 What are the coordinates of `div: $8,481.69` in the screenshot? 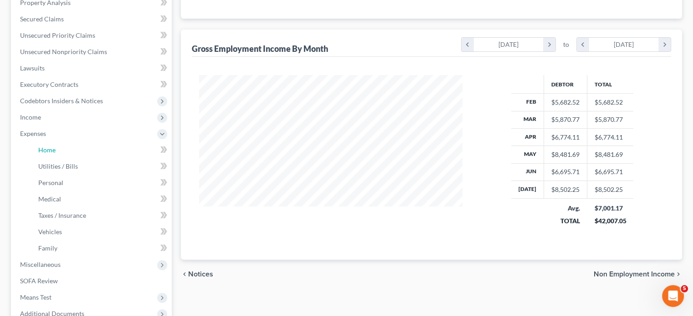 It's located at (565, 155).